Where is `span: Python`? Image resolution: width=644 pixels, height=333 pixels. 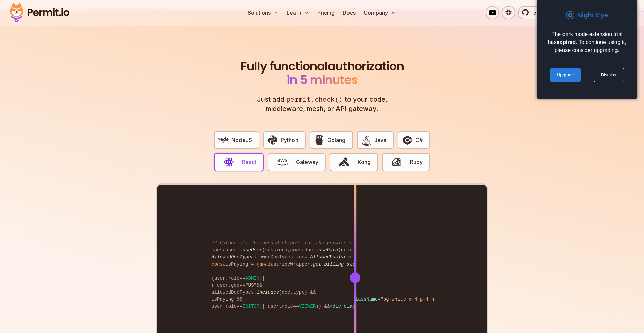
span: Python is located at coordinates (290, 140).